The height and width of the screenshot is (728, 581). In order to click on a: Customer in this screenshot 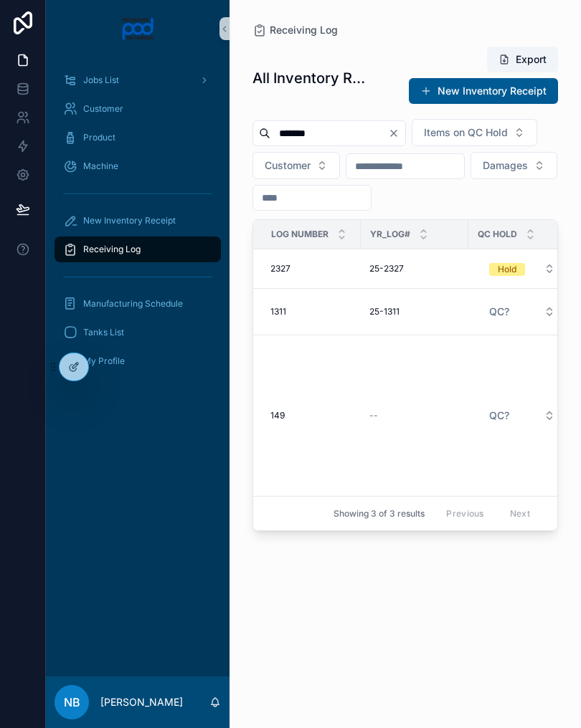, I will do `click(138, 109)`.